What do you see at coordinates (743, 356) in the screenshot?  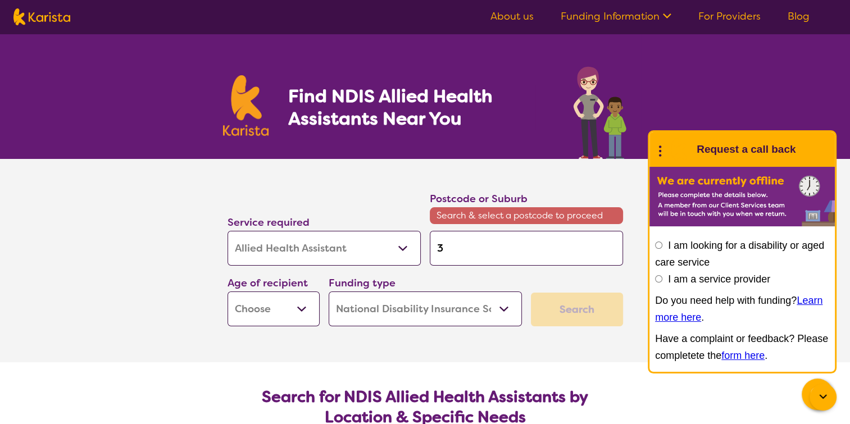 I see `a: form here` at bounding box center [743, 356].